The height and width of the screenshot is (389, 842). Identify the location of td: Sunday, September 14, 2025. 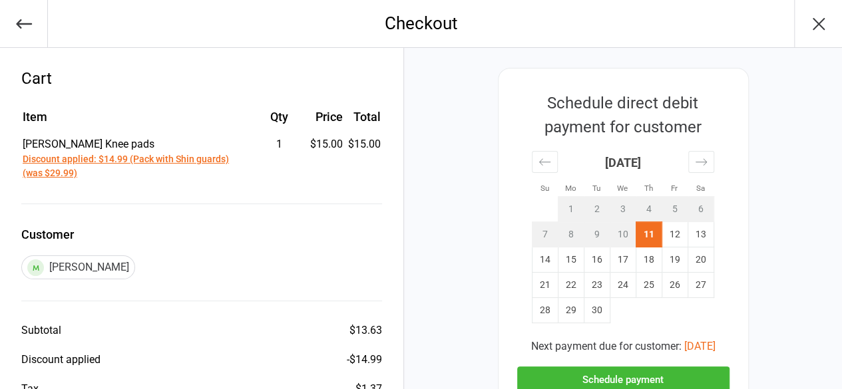
(544, 260).